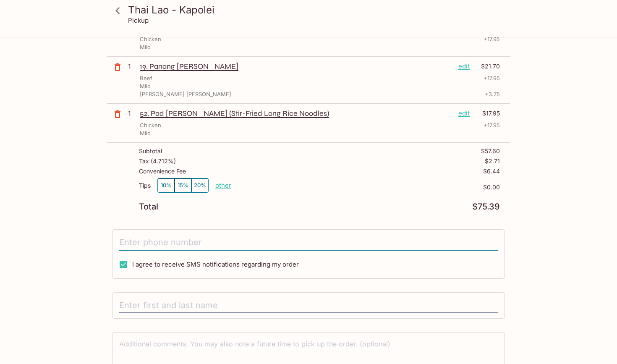 The width and height of the screenshot is (617, 364). I want to click on p: $0.00, so click(366, 187).